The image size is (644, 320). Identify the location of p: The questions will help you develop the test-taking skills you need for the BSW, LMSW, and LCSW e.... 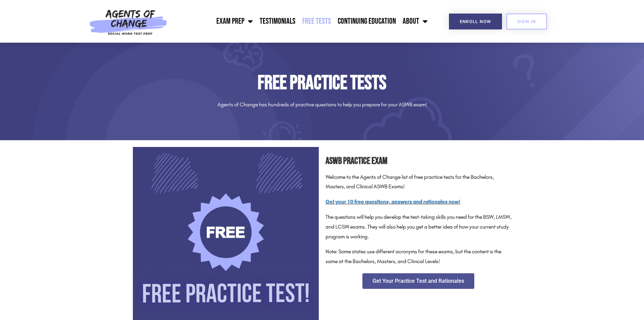
(419, 227).